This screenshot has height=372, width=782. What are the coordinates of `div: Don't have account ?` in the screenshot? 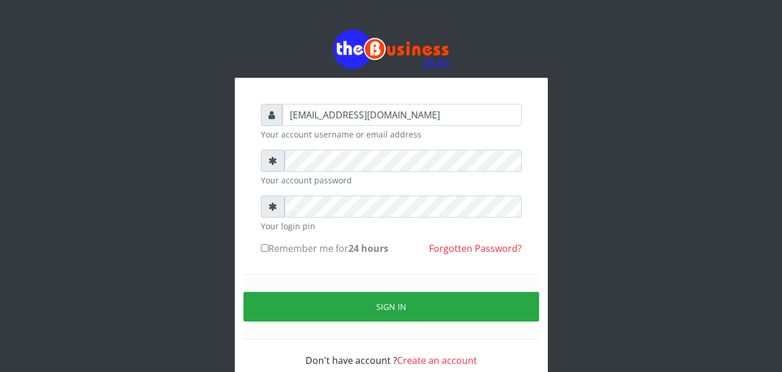 It's located at (392, 353).